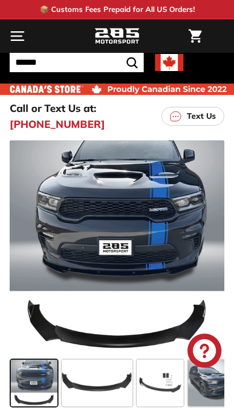 This screenshot has height=416, width=234. Describe the element at coordinates (77, 63) in the screenshot. I see `input: Search` at that location.